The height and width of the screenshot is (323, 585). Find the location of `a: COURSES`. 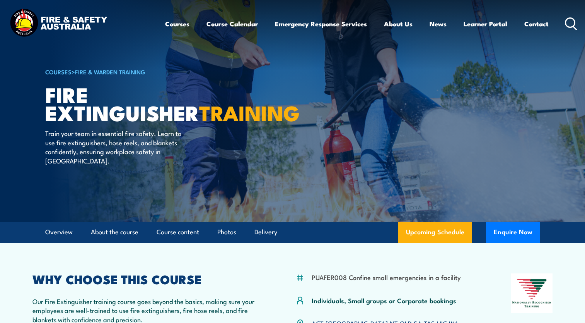

a: COURSES is located at coordinates (58, 72).